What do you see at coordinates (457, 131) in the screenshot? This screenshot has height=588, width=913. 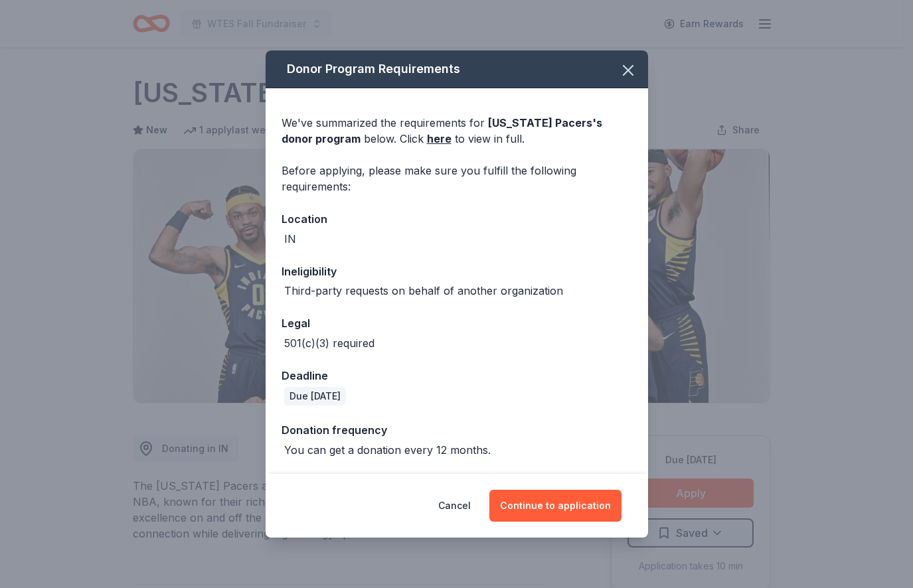 I see `div: We've summarized the requirements for below. Click to view in full.` at bounding box center [457, 131].